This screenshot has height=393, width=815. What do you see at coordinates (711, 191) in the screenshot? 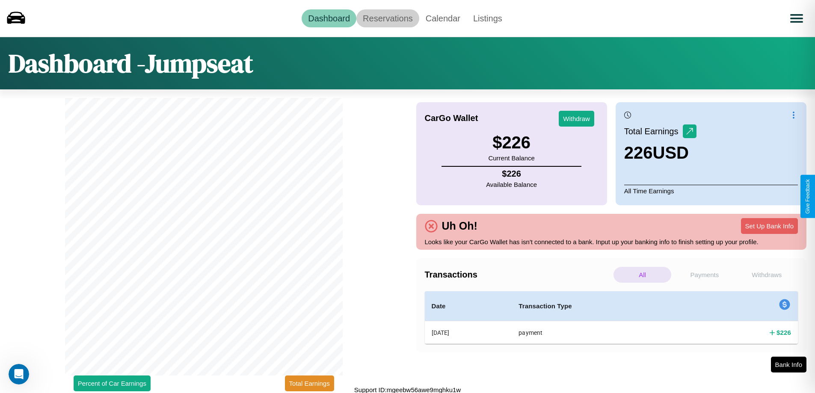
I see `p: All Time Earnings` at bounding box center [711, 191].